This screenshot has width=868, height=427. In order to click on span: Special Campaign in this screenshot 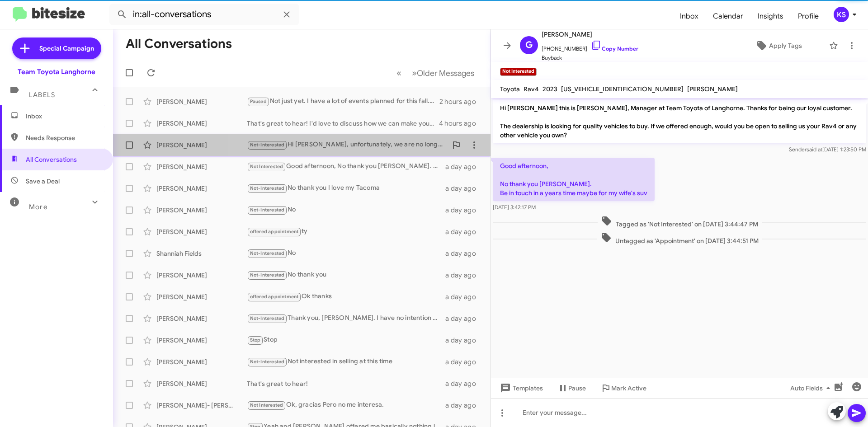, I will do `click(67, 49)`.